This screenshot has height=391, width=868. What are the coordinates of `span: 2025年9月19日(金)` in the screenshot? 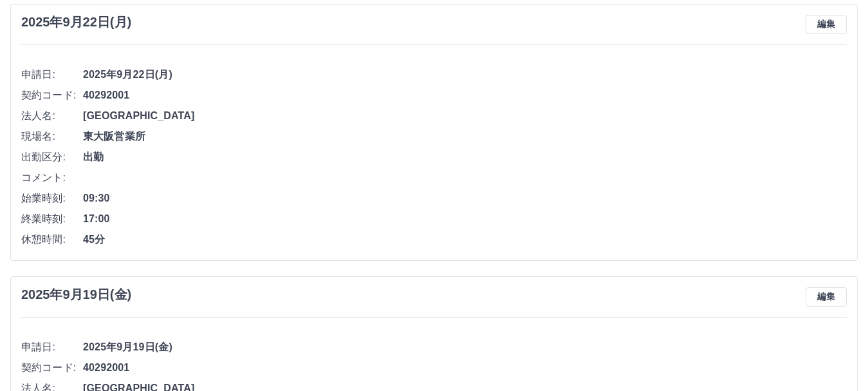 It's located at (465, 347).